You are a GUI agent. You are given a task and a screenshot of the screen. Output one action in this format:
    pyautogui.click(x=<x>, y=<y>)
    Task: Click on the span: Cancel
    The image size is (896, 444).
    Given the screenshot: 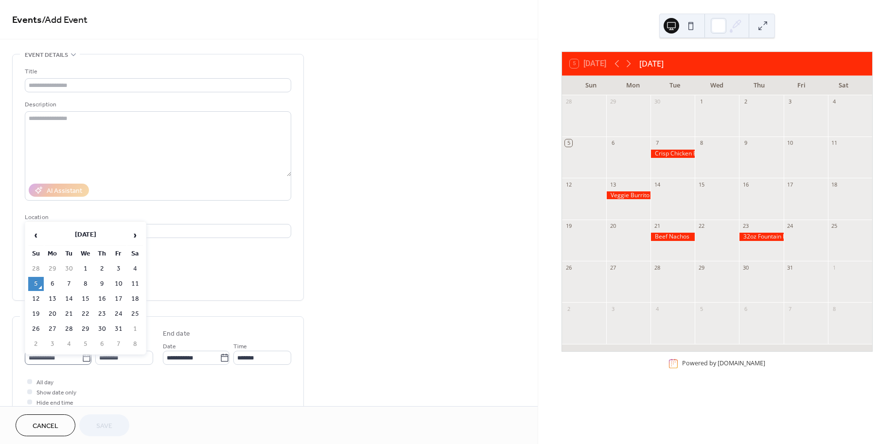 What is the action you would take?
    pyautogui.click(x=45, y=426)
    